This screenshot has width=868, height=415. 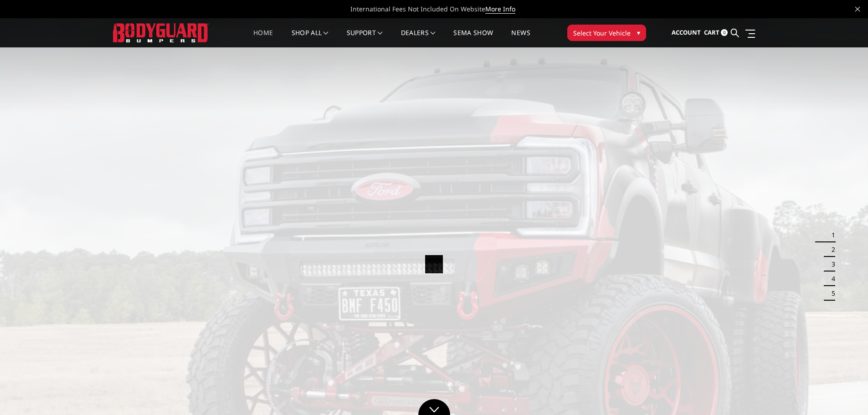 What do you see at coordinates (500, 9) in the screenshot?
I see `a: More Info` at bounding box center [500, 9].